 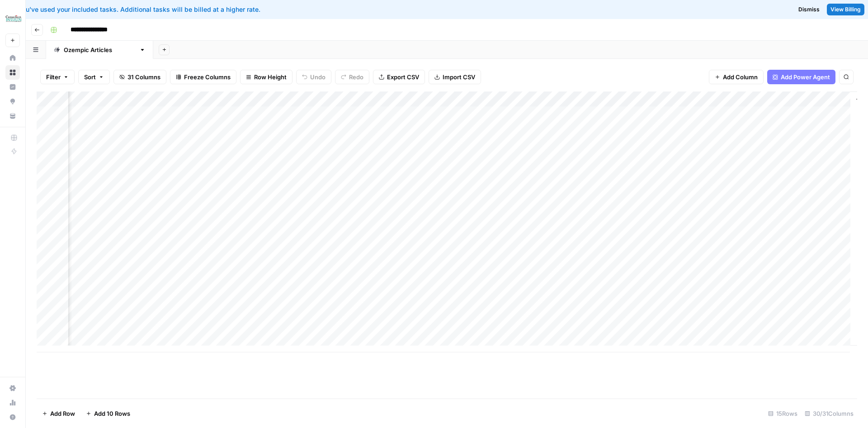 I want to click on button: Help + Support, so click(x=12, y=416).